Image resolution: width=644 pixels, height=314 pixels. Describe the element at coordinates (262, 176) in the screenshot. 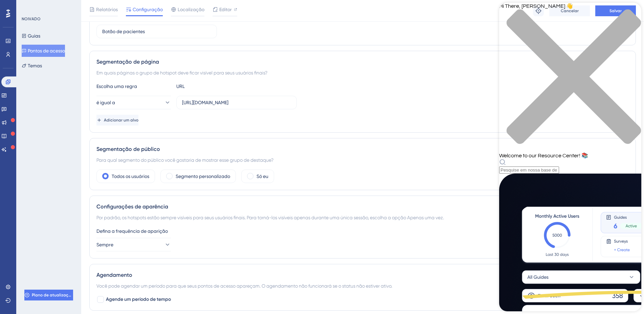

I see `font: Só eu` at that location.